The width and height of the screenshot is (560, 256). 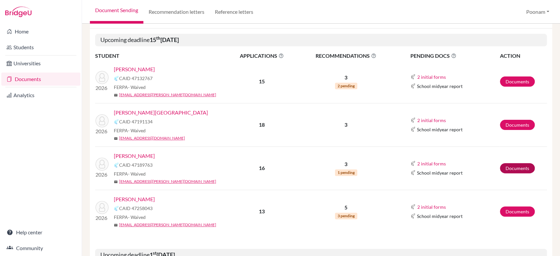 I want to click on a: Community, so click(x=41, y=248).